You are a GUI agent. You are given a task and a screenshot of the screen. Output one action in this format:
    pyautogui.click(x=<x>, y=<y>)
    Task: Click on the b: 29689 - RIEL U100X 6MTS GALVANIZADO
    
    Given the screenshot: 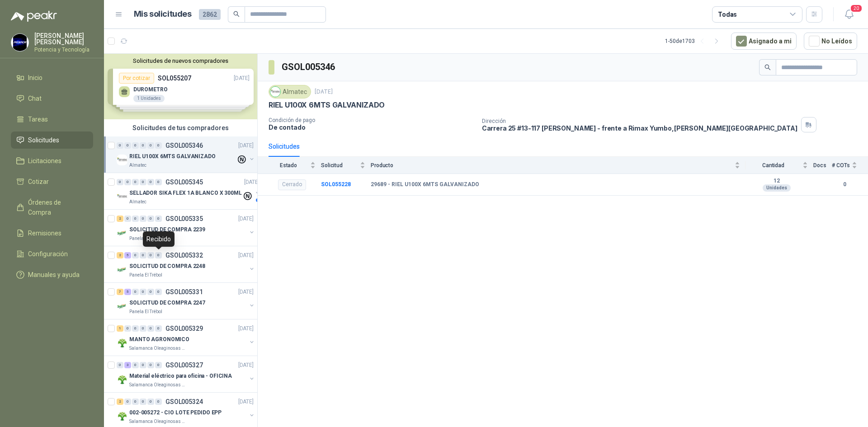 What is the action you would take?
    pyautogui.click(x=425, y=184)
    